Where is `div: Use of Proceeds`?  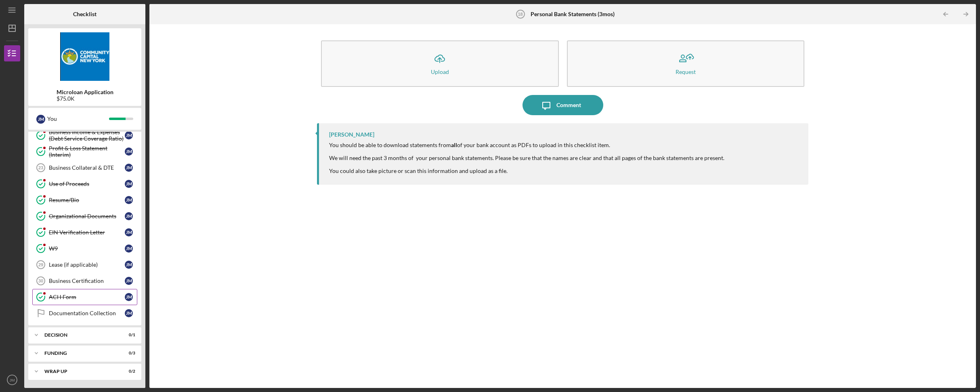 div: Use of Proceeds is located at coordinates (87, 184).